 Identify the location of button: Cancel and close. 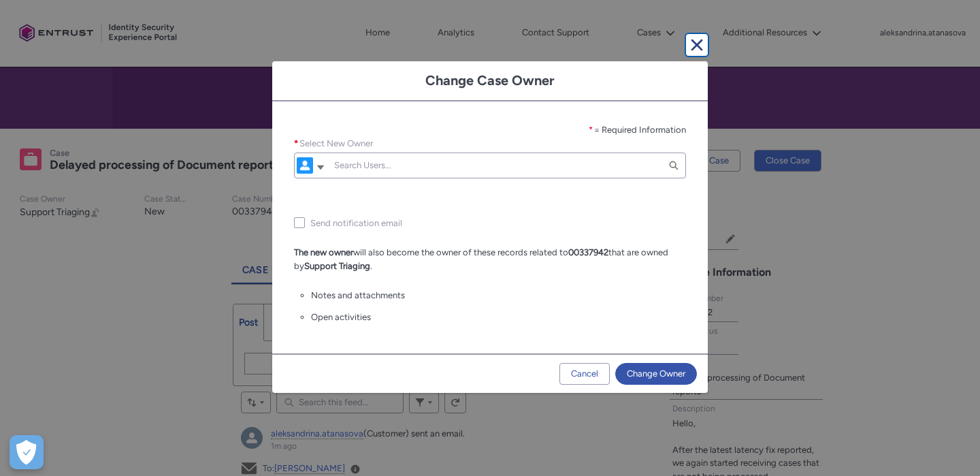
(697, 45).